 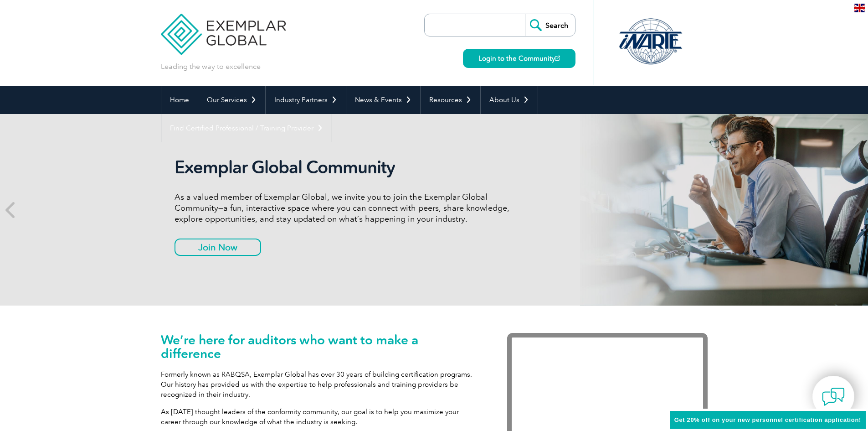 What do you see at coordinates (218, 247) in the screenshot?
I see `a: Join Now` at bounding box center [218, 247].